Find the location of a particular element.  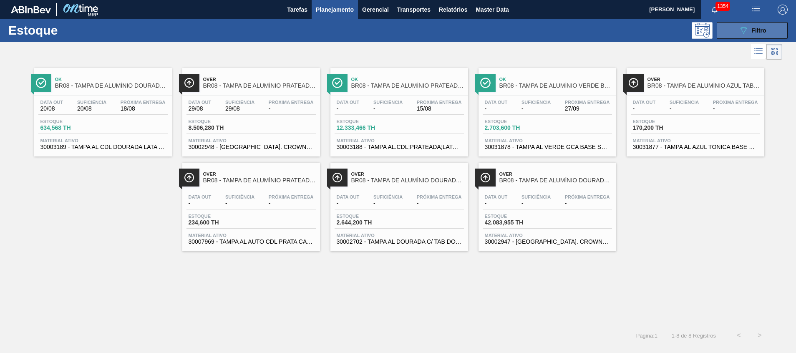

span: BR08 - TAMPA DE ALUMÍNIO PRATEADA BALL CDL is located at coordinates (408, 86).